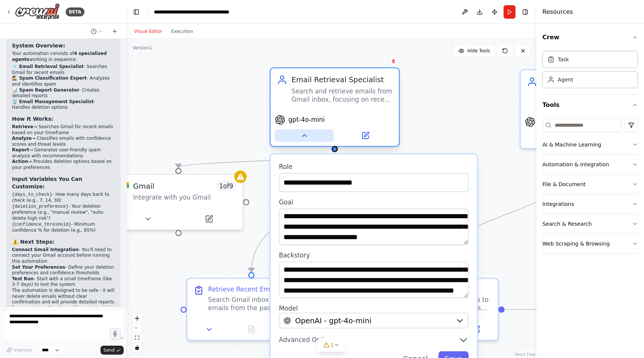 The image size is (644, 358). What do you see at coordinates (252, 309) in the screenshot?
I see `div: Retrieve Recent EmailsSearch Gmail inbox for recent emails from the past {days_to_check} days. Fo...` at bounding box center [252, 309].